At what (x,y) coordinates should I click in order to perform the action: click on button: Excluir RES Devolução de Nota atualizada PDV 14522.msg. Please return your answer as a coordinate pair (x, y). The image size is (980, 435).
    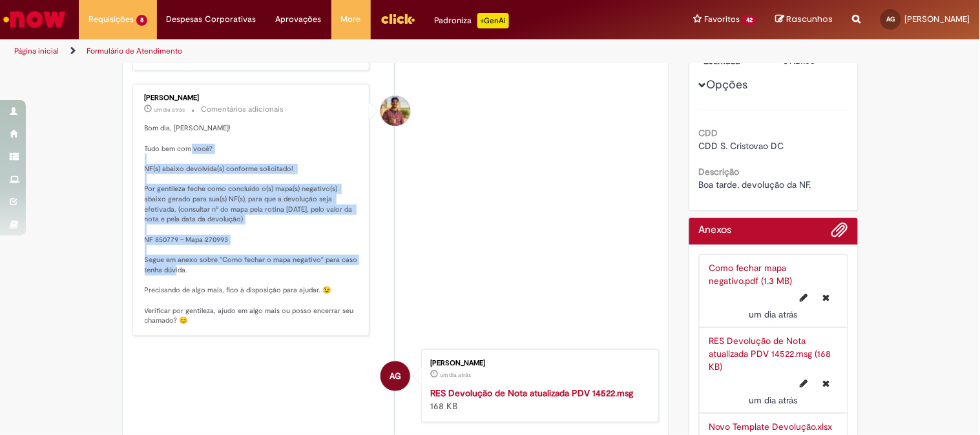
    Looking at the image, I should click on (826, 383).